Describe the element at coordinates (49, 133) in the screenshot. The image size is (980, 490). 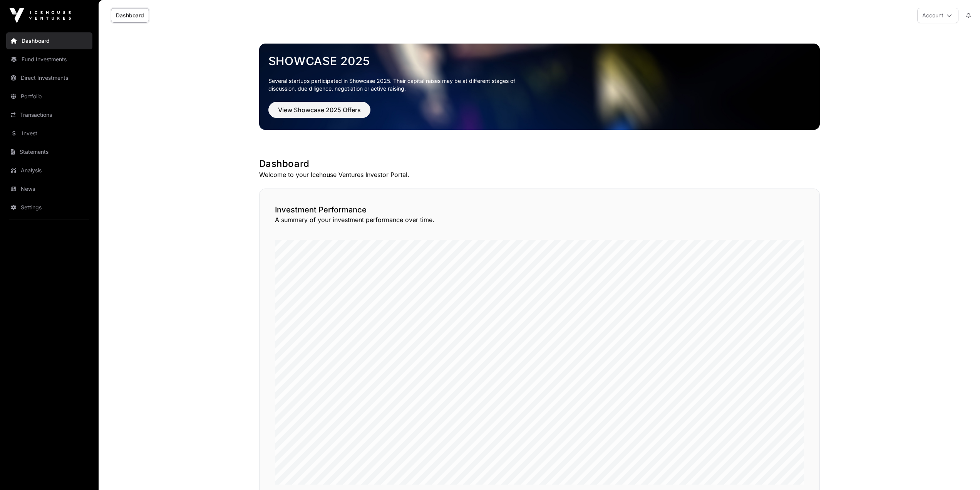
I see `a: Invest` at that location.